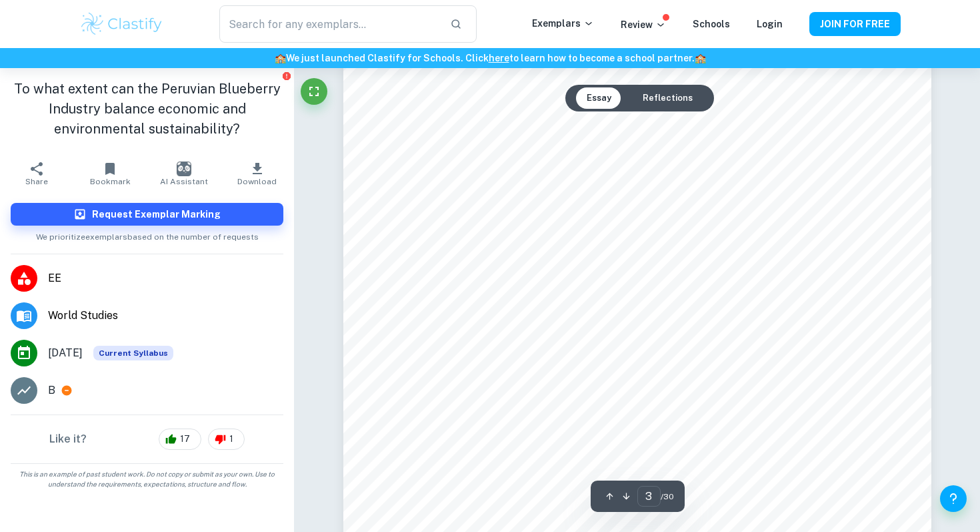 This screenshot has width=980, height=532. Describe the element at coordinates (121, 24) in the screenshot. I see `img: Clastify logo` at that location.